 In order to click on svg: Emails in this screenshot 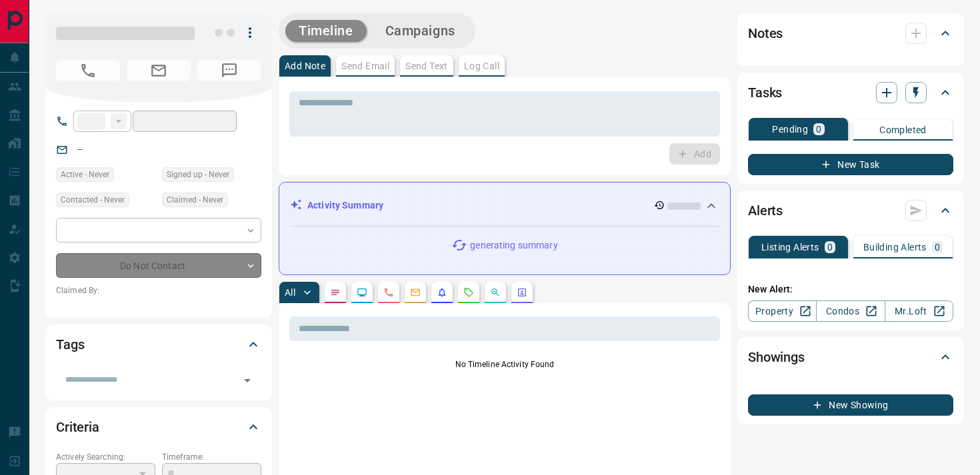, I will do `click(415, 293)`.